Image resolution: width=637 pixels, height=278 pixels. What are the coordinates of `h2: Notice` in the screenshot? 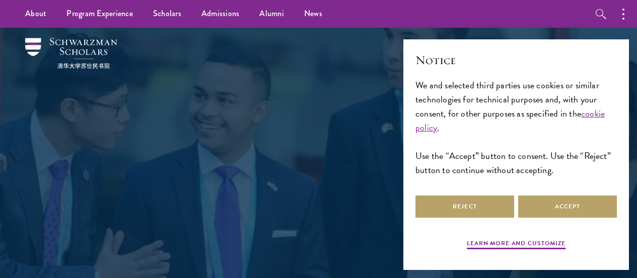 It's located at (516, 60).